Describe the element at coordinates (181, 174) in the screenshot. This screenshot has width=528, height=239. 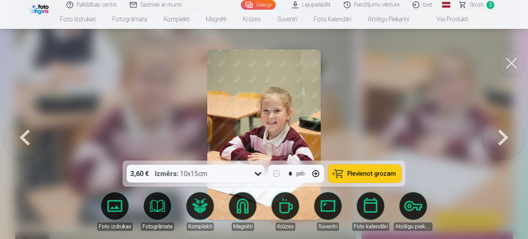
I see `div: 10x15cm` at that location.